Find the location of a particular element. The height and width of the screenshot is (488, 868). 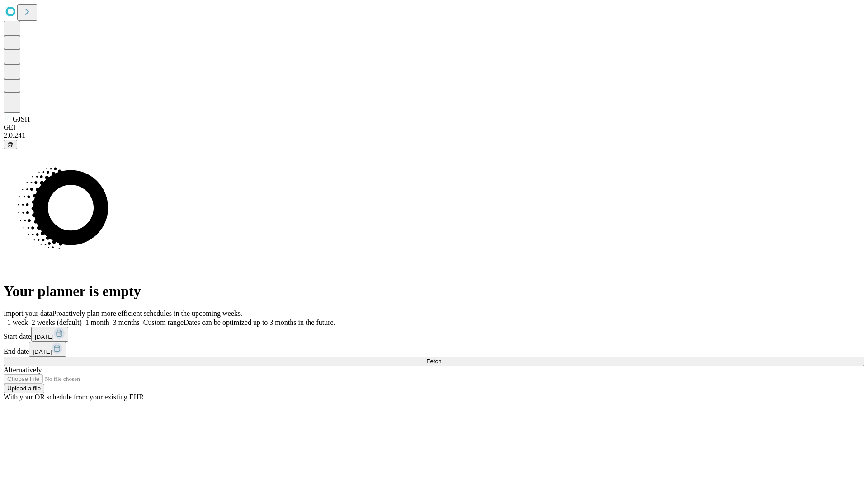

span: Custom range is located at coordinates (163, 322).